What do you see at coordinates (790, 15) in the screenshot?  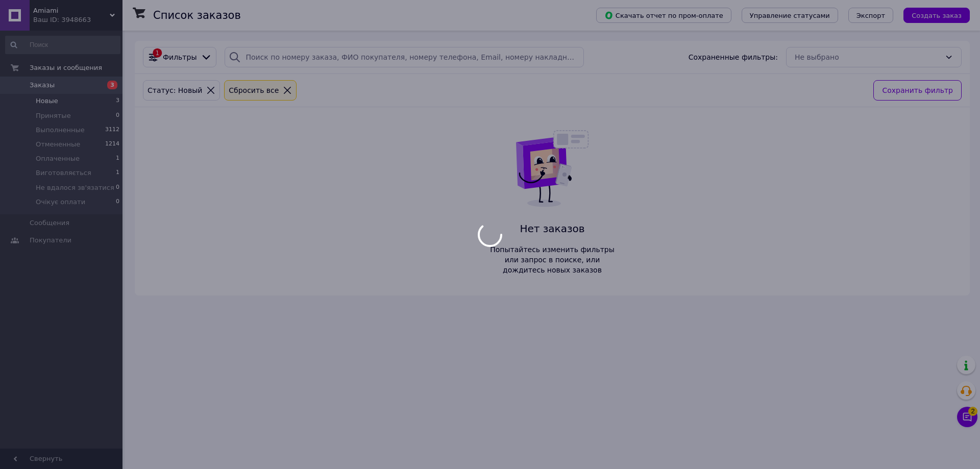 I see `span: Управление статусами` at bounding box center [790, 15].